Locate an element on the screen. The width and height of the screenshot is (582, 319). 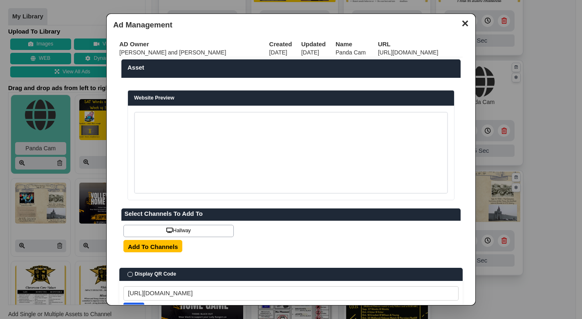
h3: Website Preview is located at coordinates (291, 98).